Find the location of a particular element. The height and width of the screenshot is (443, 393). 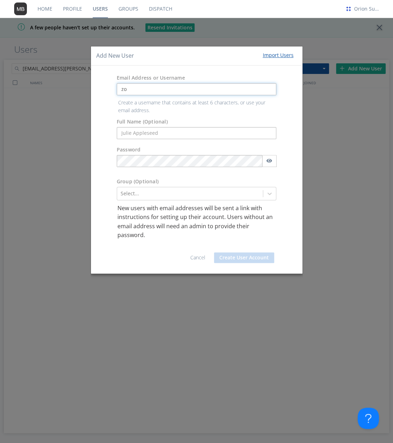

h4: Add New User is located at coordinates (115, 56).